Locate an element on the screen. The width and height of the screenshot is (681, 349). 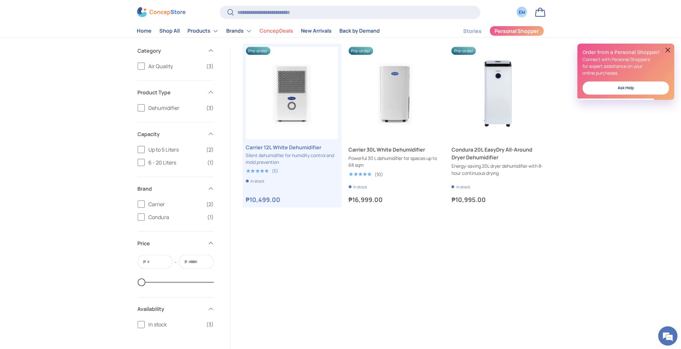
span: Capacity is located at coordinates (171, 134).